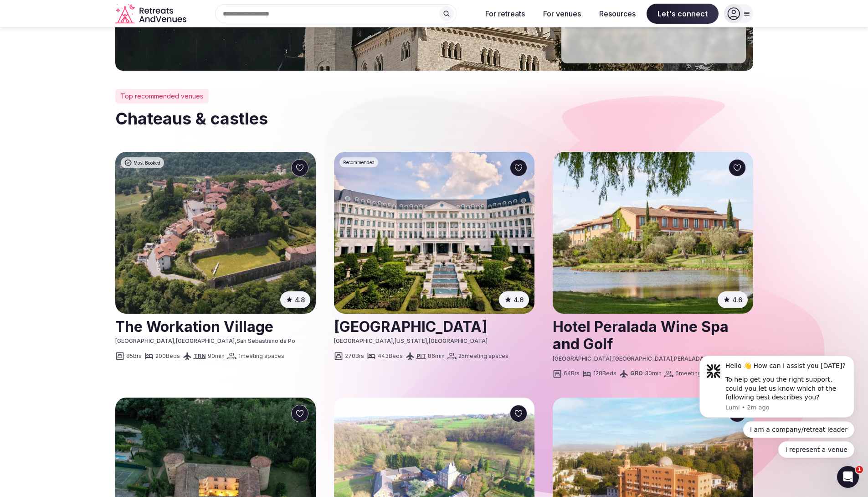 The image size is (868, 497). What do you see at coordinates (115, 241) in the screenshot?
I see `button: I am a company/retreat leader` at bounding box center [115, 241].